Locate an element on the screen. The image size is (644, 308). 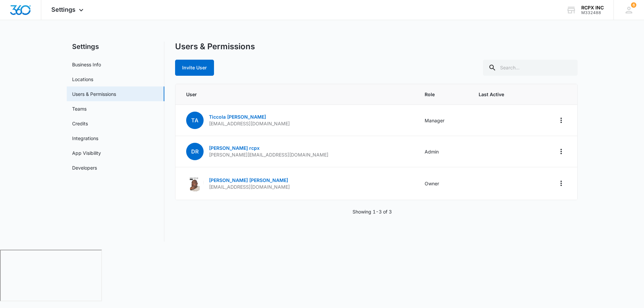
a: Teams is located at coordinates (79, 109).